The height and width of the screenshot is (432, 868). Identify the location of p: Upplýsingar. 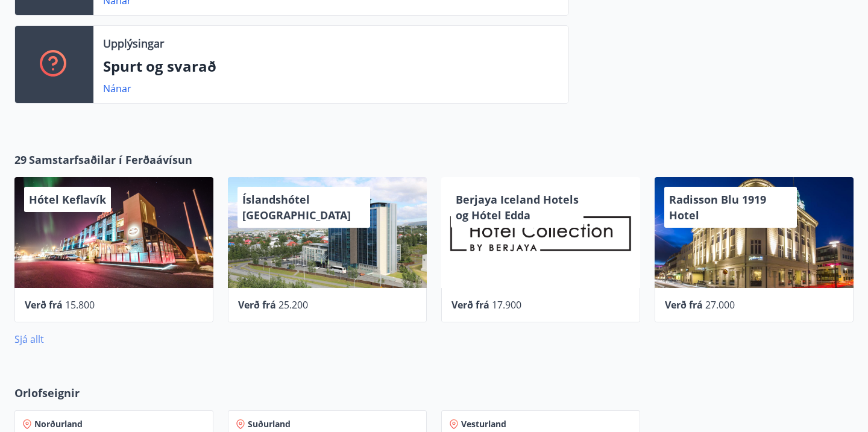
(133, 44).